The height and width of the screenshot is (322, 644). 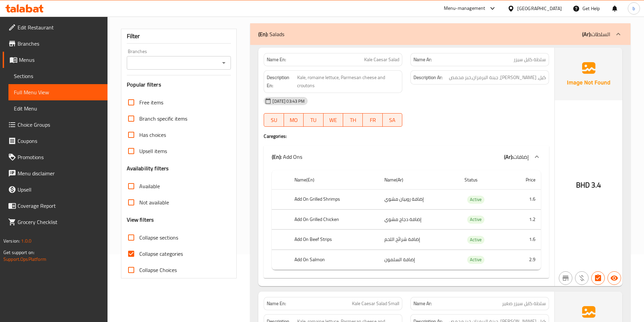 I want to click on span: Available, so click(x=150, y=186).